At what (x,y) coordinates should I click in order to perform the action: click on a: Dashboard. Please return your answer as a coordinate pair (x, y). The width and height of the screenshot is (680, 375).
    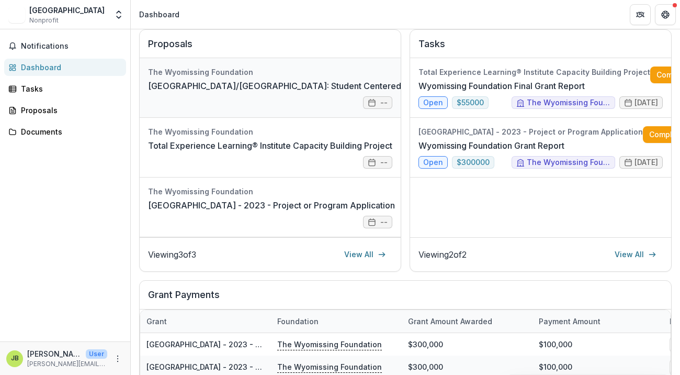
    Looking at the image, I should click on (65, 67).